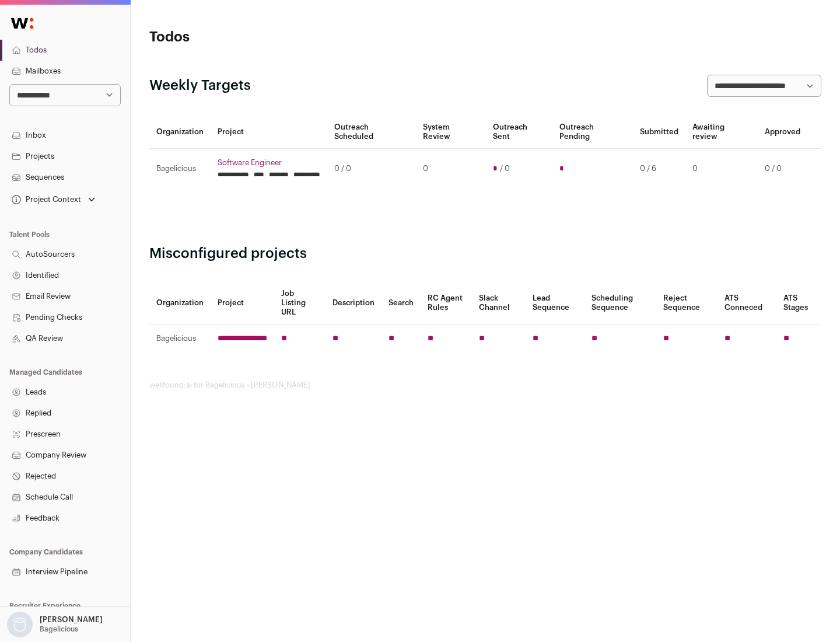 The width and height of the screenshot is (840, 642). What do you see at coordinates (262, 38) in the screenshot?
I see `h1: Todos` at bounding box center [262, 38].